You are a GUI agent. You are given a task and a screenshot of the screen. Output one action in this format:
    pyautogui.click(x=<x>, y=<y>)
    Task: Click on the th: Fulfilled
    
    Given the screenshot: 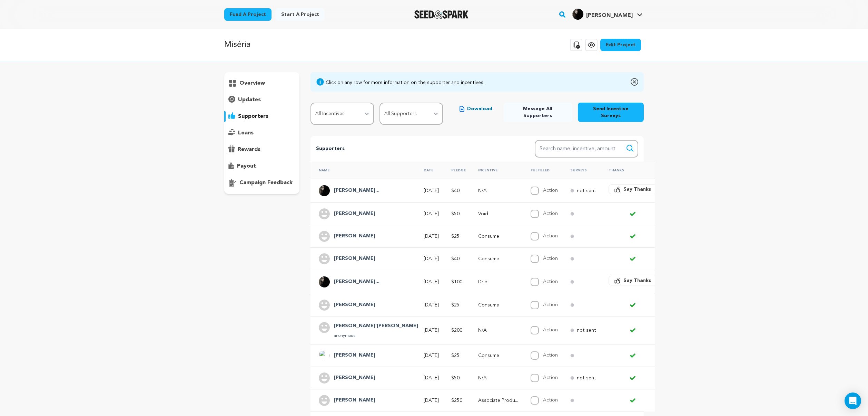 What is the action you would take?
    pyautogui.click(x=542, y=170)
    